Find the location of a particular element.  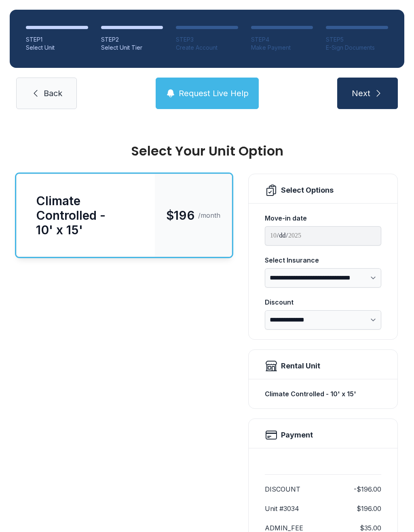

span: Request Live Help is located at coordinates (213, 93).